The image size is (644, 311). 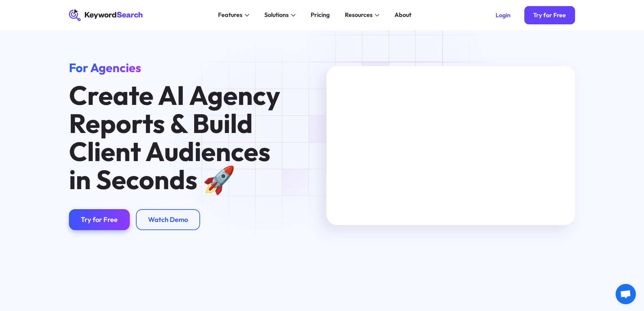 What do you see at coordinates (178, 138) in the screenshot?
I see `h1: Create AI Agency Reports & Build Client Audiences in Seconds 🚀` at bounding box center [178, 138].